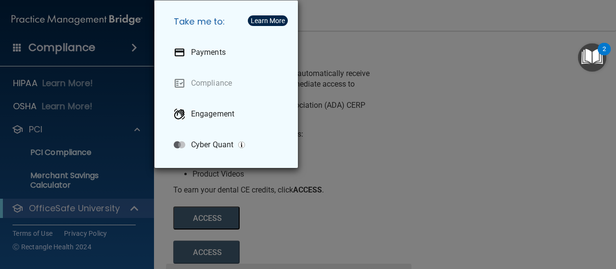 The width and height of the screenshot is (616, 269). Describe the element at coordinates (228, 52) in the screenshot. I see `a: Payments` at that location.